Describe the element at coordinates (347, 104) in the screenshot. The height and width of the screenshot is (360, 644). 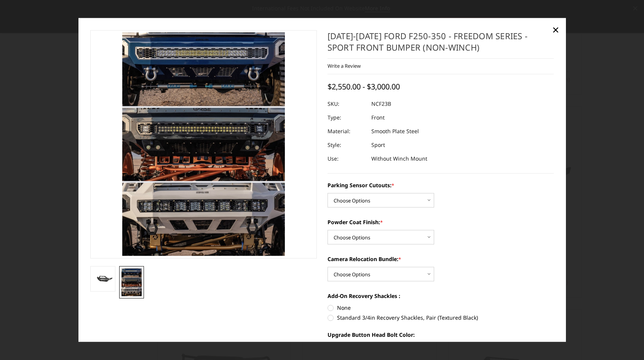
I see `dt: SKU:` at that location.